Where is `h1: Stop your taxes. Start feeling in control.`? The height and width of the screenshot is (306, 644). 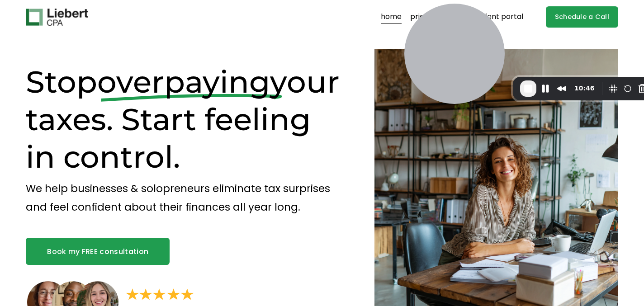 h1: Stop your taxes. Start feeling in control. is located at coordinates (185, 119).